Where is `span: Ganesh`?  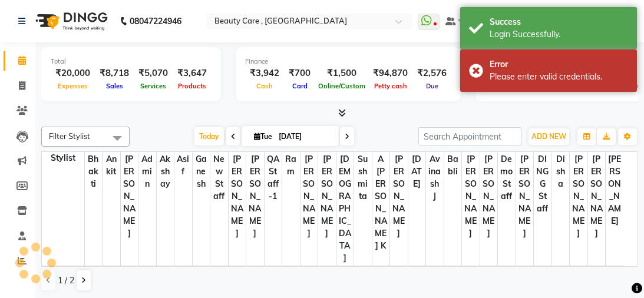
span: Ganesh is located at coordinates (202, 171).